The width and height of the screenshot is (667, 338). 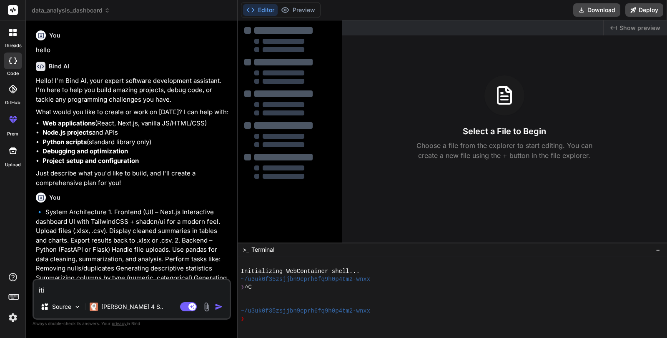 What do you see at coordinates (71, 10) in the screenshot?
I see `span: data_analysis_dashboard` at bounding box center [71, 10].